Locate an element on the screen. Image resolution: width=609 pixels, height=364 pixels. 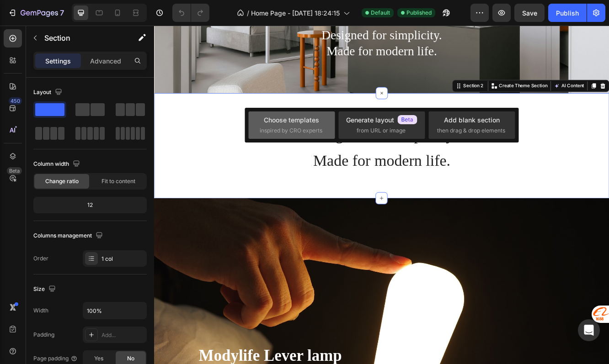
span: Change ratio is located at coordinates (62, 182).